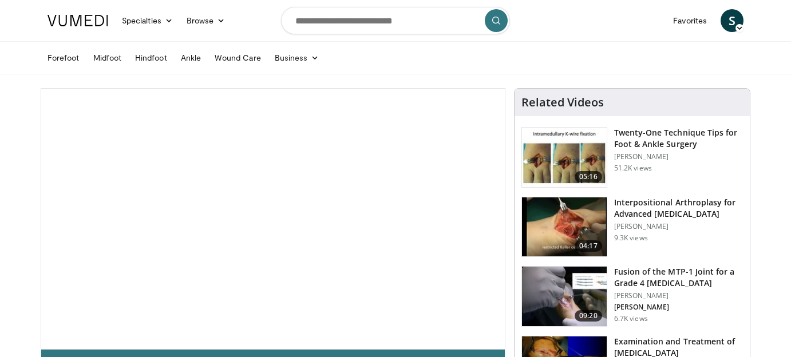 The height and width of the screenshot is (357, 791). Describe the element at coordinates (147, 21) in the screenshot. I see `a: Specialties` at that location.